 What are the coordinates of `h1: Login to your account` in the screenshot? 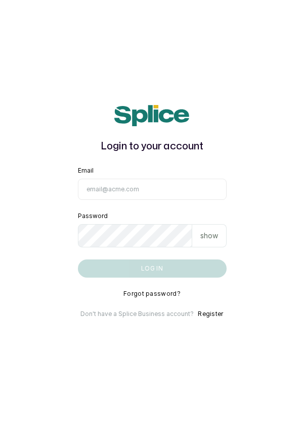 It's located at (152, 146).